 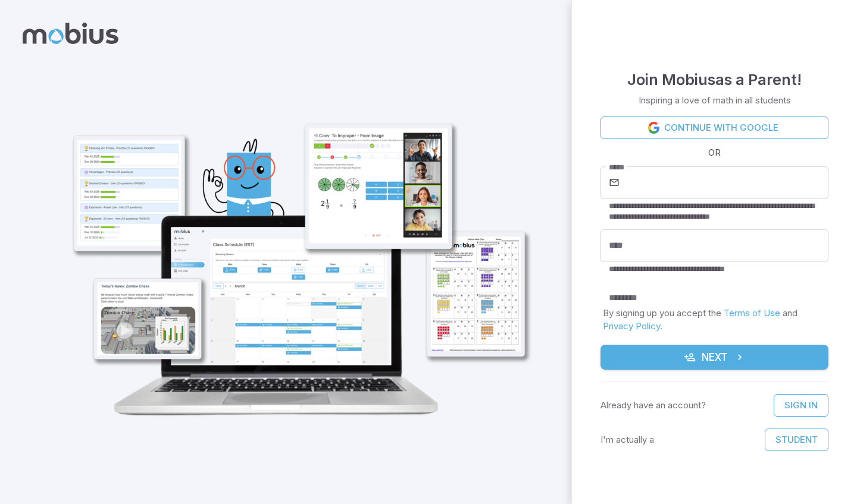 What do you see at coordinates (801, 406) in the screenshot?
I see `a: Sign In` at bounding box center [801, 406].